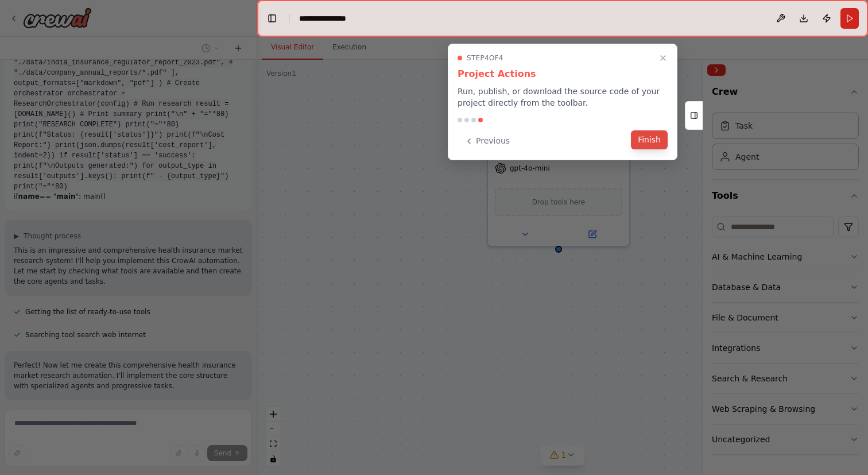  I want to click on p: Run, publish, or download the source code of your project directly from the toolbar., so click(563, 97).